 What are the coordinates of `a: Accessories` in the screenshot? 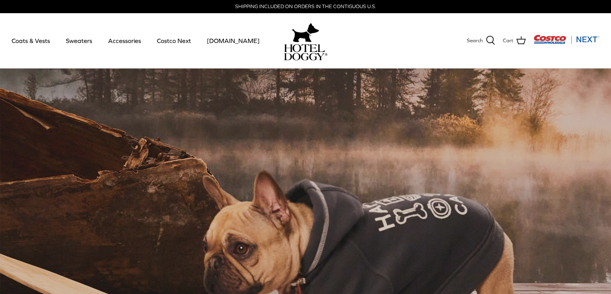 It's located at (124, 41).